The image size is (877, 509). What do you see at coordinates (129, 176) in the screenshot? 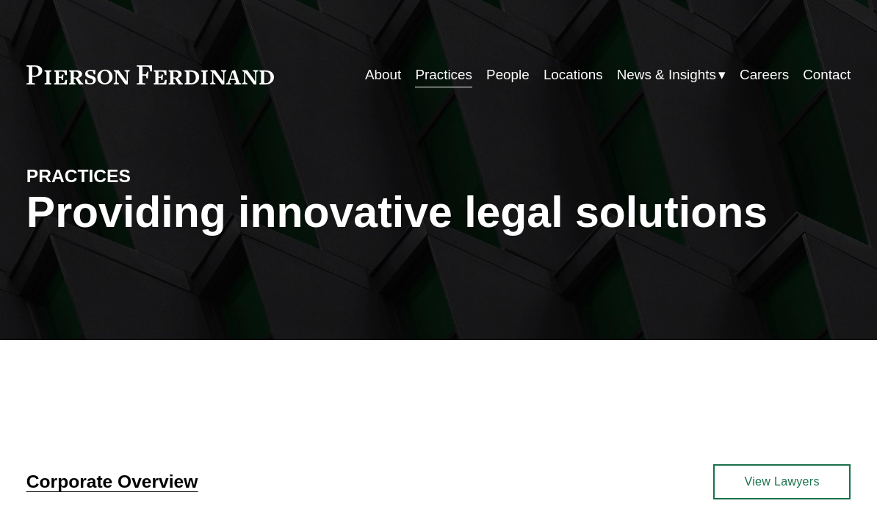
I see `h4: PRACTICES` at bounding box center [129, 176].